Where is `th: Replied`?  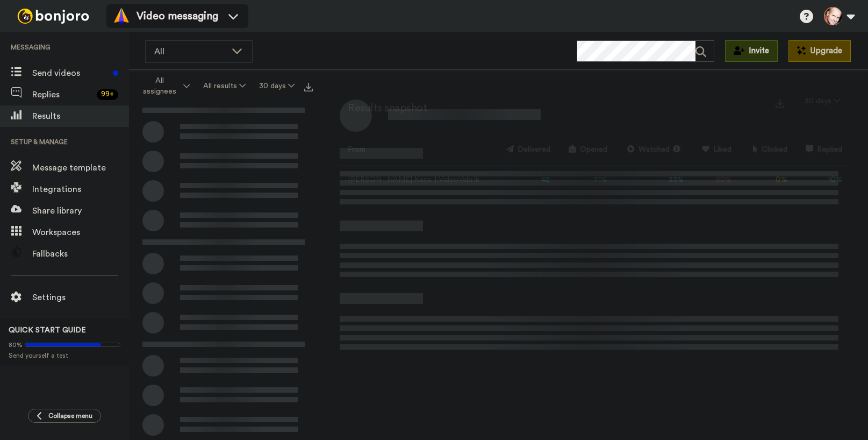 th: Replied is located at coordinates (819, 150).